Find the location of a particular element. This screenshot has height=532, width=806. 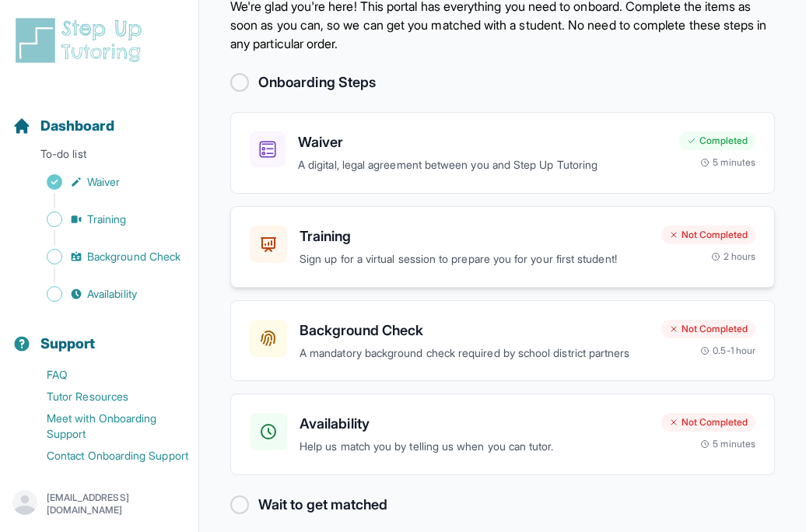

a: TrainingSign up for a virtual session to prepare you for your first student!Not Completed2 hours is located at coordinates (502, 247).